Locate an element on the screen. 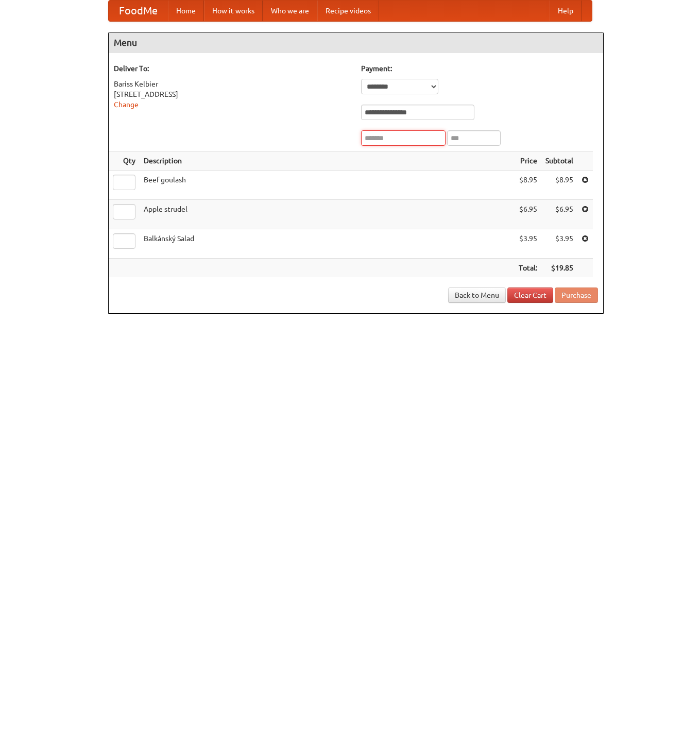  a: Back to Menu is located at coordinates (477, 295).